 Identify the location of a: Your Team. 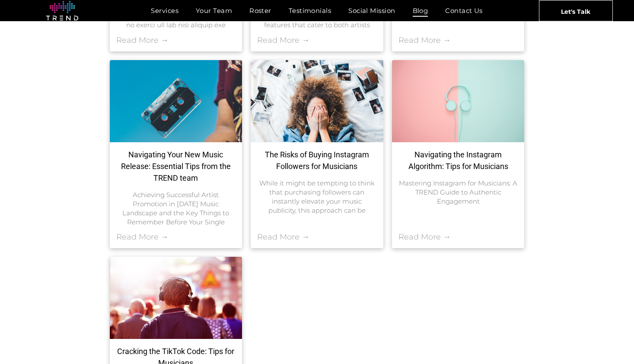
(214, 10).